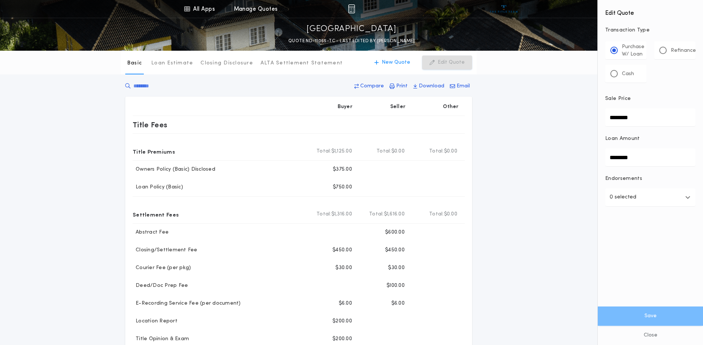 The height and width of the screenshot is (345, 703). Describe the element at coordinates (650, 336) in the screenshot. I see `button: Close` at that location.